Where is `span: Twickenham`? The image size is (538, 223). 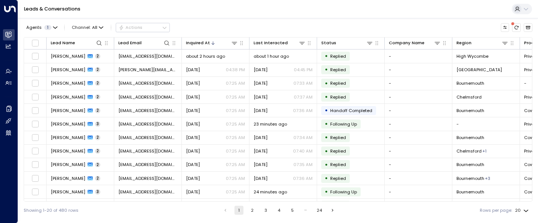 span: Twickenham is located at coordinates (479, 70).